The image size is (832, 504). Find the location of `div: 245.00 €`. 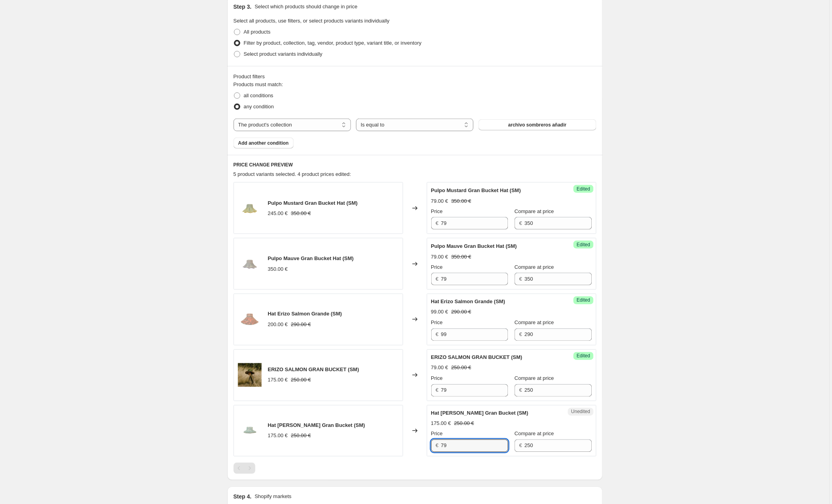

div: 245.00 € is located at coordinates (278, 214).